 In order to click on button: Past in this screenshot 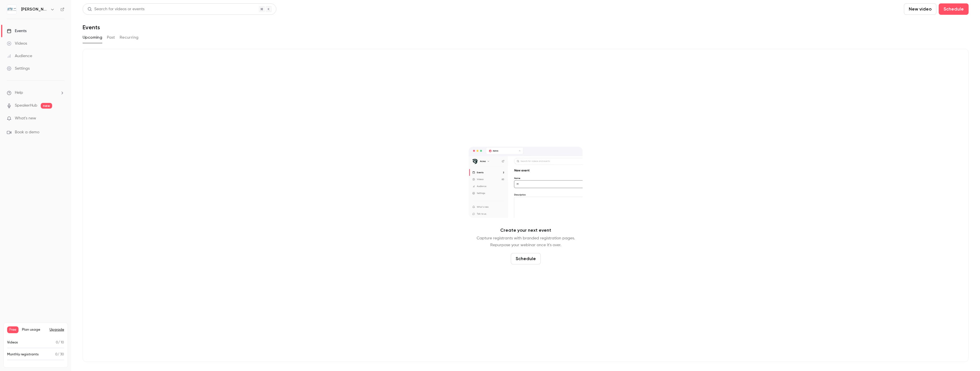, I will do `click(111, 37)`.